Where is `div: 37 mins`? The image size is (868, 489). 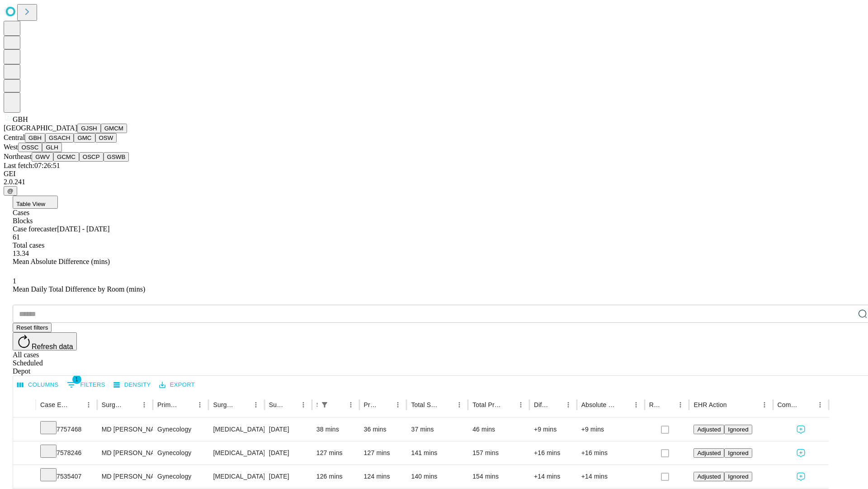 div: 37 mins is located at coordinates (437, 429).